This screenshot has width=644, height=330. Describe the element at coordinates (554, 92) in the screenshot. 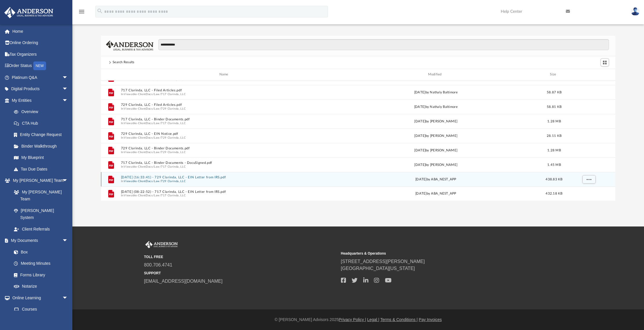

I see `span: 58.87 KB` at that location.